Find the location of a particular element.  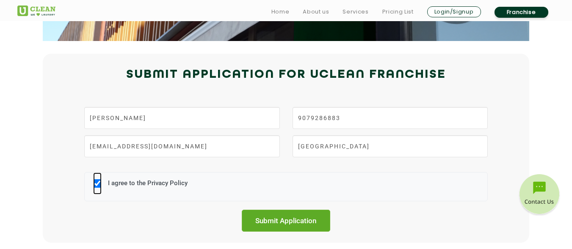

label: I agree to the Privacy Policy is located at coordinates (146, 187).